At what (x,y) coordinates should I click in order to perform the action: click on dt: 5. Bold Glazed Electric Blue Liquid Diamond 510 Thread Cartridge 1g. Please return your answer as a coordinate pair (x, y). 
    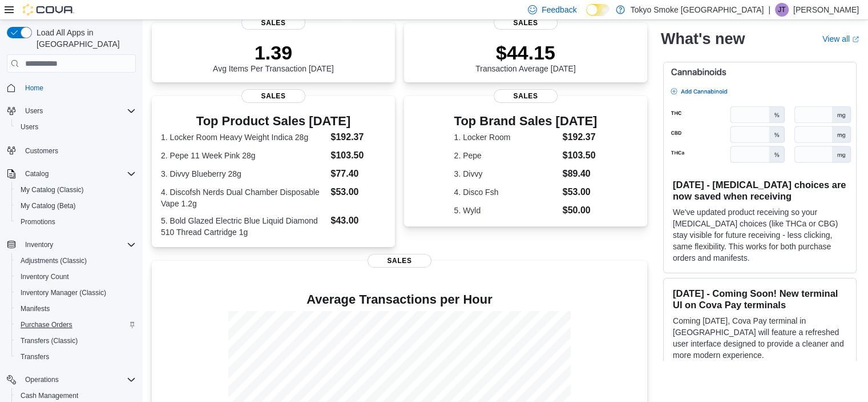
    Looking at the image, I should click on (243, 226).